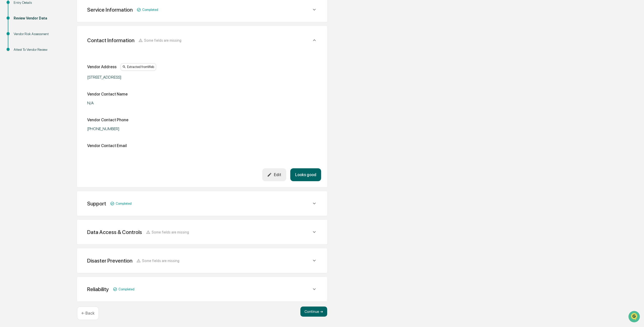 The image size is (644, 327). Describe the element at coordinates (110, 10) in the screenshot. I see `div: Service Information` at that location.